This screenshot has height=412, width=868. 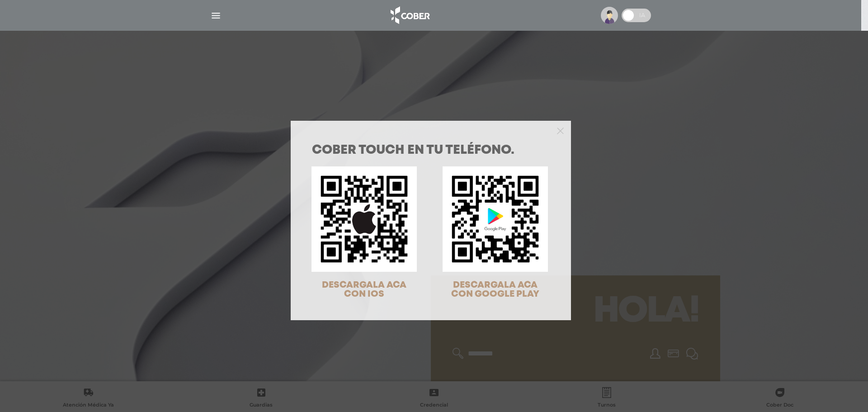 I want to click on h1: COBER TOUCH en tu teléfono., so click(x=431, y=150).